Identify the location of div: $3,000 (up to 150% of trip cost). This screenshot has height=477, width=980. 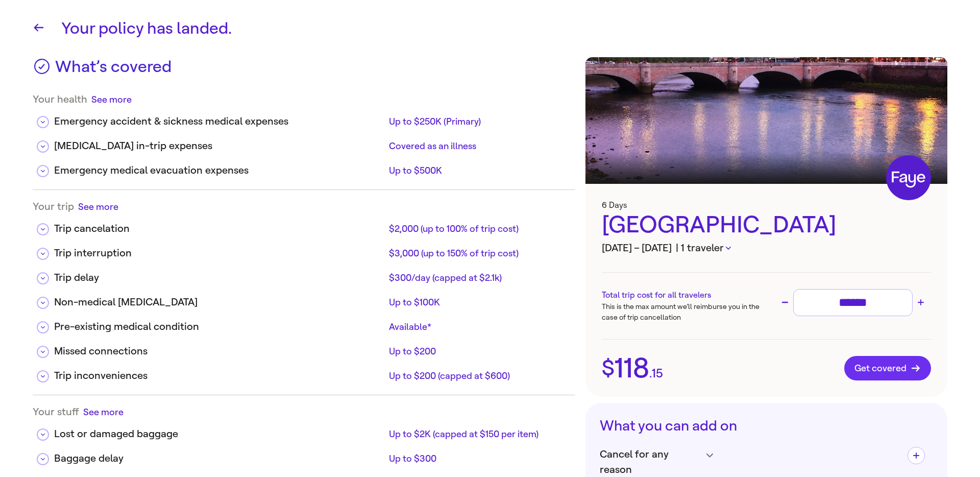
(478, 253).